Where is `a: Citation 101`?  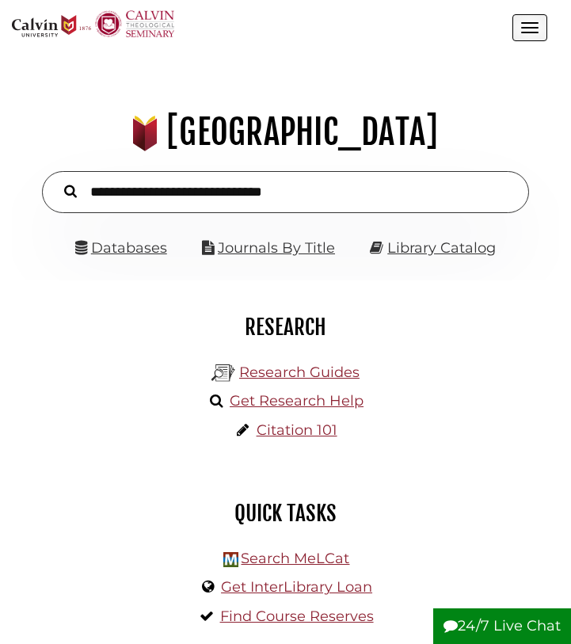
a: Citation 101 is located at coordinates (297, 430).